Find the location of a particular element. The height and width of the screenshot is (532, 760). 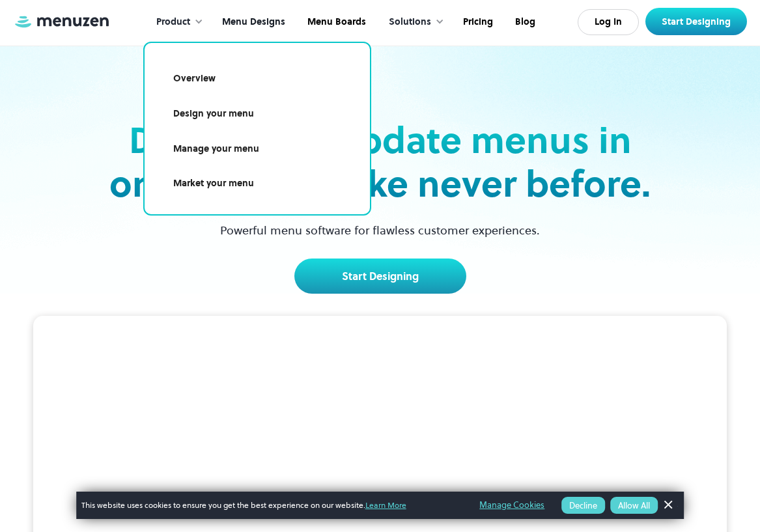

p: Powerful menu software for flawless customer experiences. is located at coordinates (380, 230).